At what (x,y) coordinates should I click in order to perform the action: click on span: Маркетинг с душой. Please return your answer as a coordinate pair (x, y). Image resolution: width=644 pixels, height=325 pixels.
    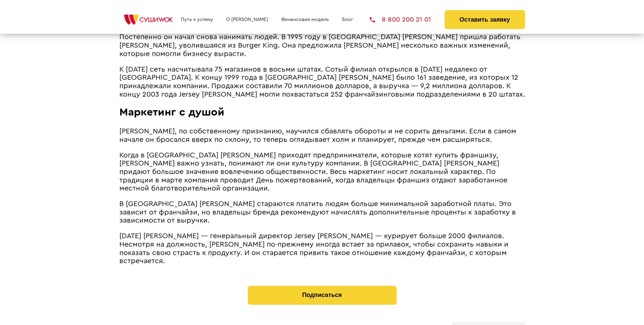
    Looking at the image, I should click on (172, 112).